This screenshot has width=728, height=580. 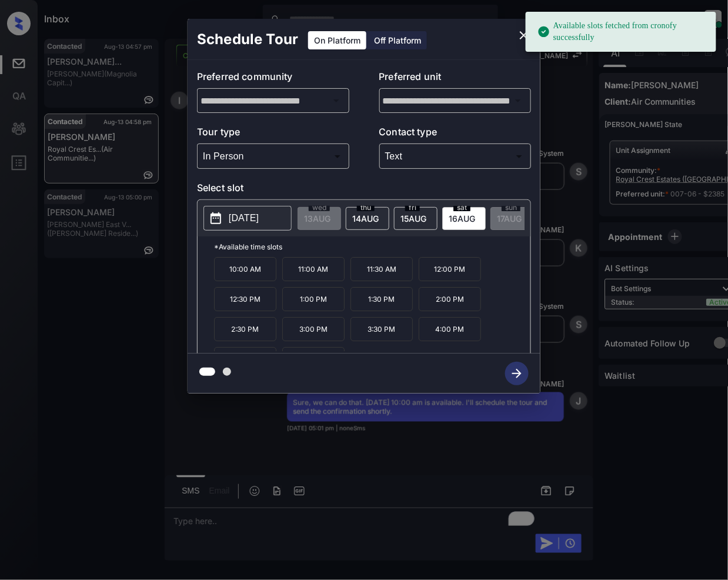 What do you see at coordinates (366, 207) in the screenshot?
I see `span: thu` at bounding box center [366, 207].